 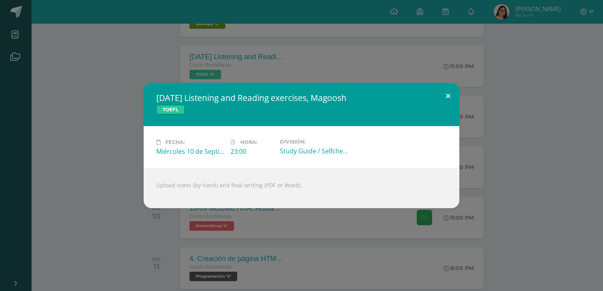 What do you see at coordinates (170, 110) in the screenshot?
I see `span: TOEFL` at bounding box center [170, 110].